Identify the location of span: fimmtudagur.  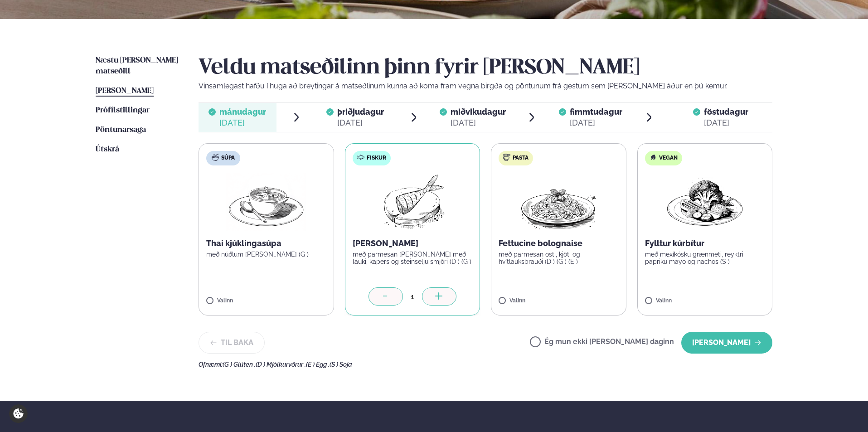
(596, 112).